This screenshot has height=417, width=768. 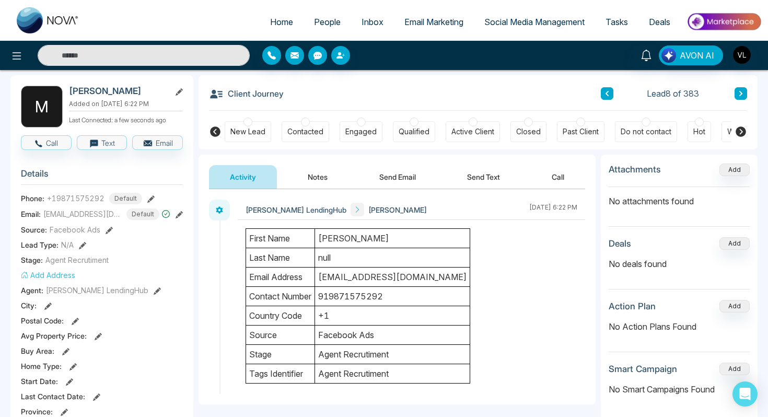 I want to click on p: No attachments found, so click(x=679, y=197).